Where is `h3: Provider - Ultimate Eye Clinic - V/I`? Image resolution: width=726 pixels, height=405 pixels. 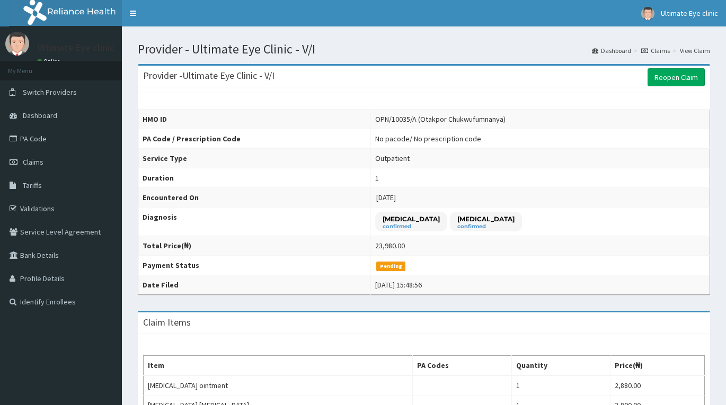
h3: Provider - Ultimate Eye Clinic - V/I is located at coordinates (209, 76).